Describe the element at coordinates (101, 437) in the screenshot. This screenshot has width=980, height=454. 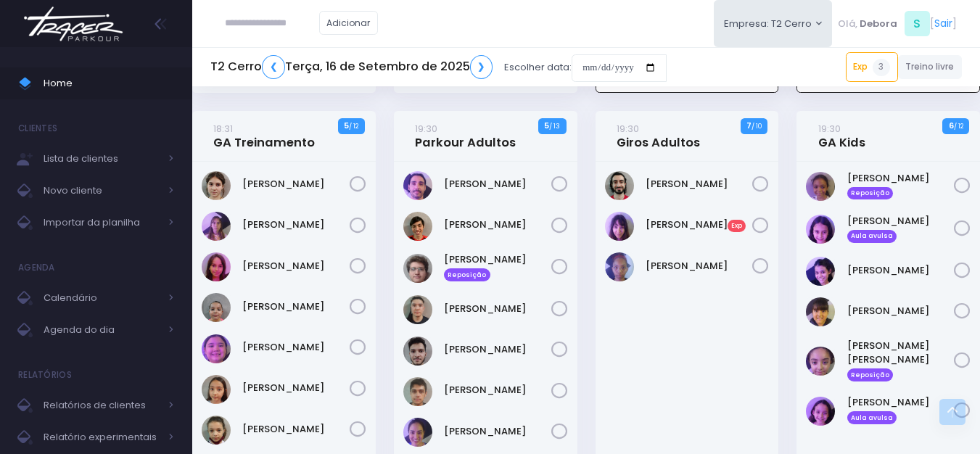
I see `span: Relatório experimentais` at that location.